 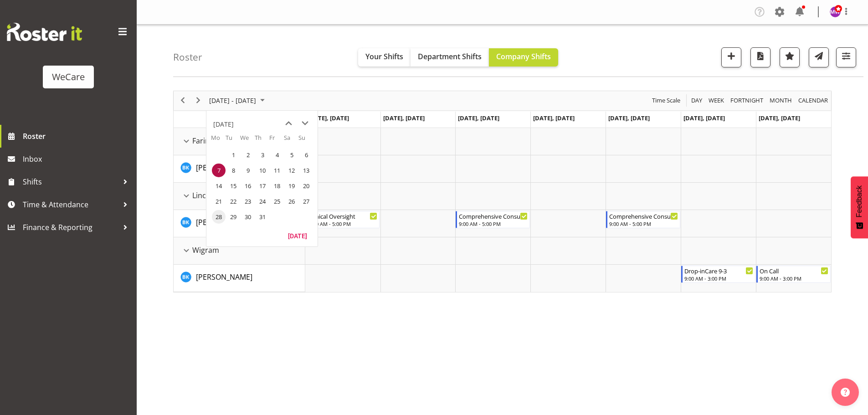 What do you see at coordinates (292, 201) in the screenshot?
I see `span: Saturday, July 26, 2025` at bounding box center [292, 201].